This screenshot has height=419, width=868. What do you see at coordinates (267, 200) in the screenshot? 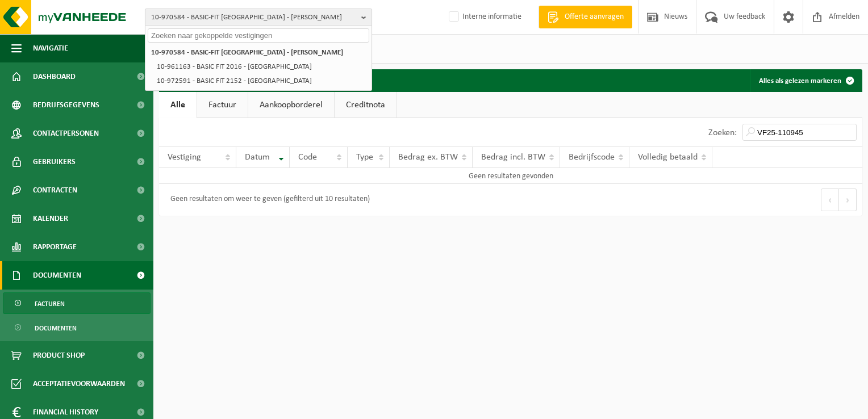
I see `div: Geen resultaten om weer te geven (gefilterd uit 10 resultaten)` at bounding box center [267, 200].